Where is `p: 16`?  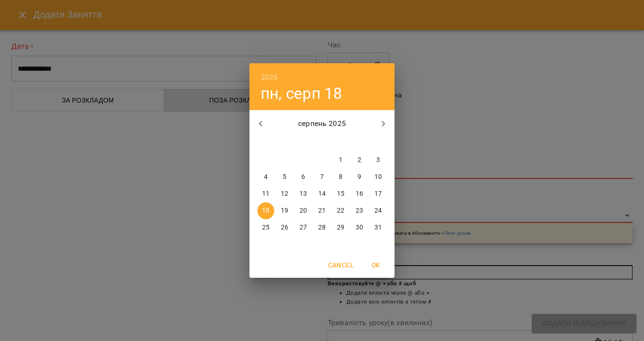
p: 16 is located at coordinates (359, 194).